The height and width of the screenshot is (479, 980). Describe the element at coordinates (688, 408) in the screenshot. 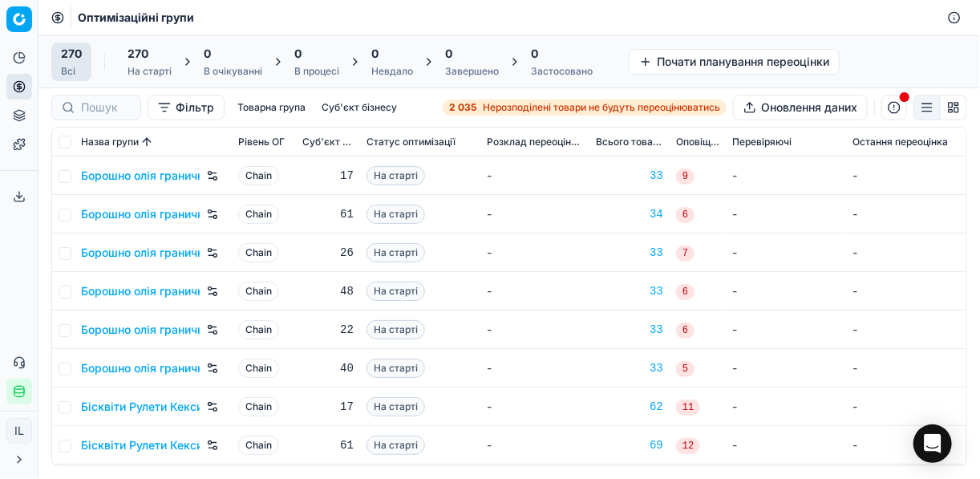

I see `span: 11` at that location.